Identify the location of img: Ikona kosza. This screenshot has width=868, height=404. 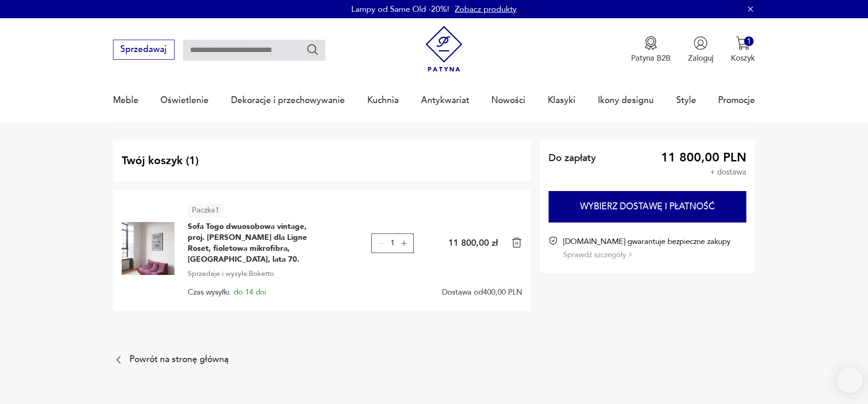
(517, 243).